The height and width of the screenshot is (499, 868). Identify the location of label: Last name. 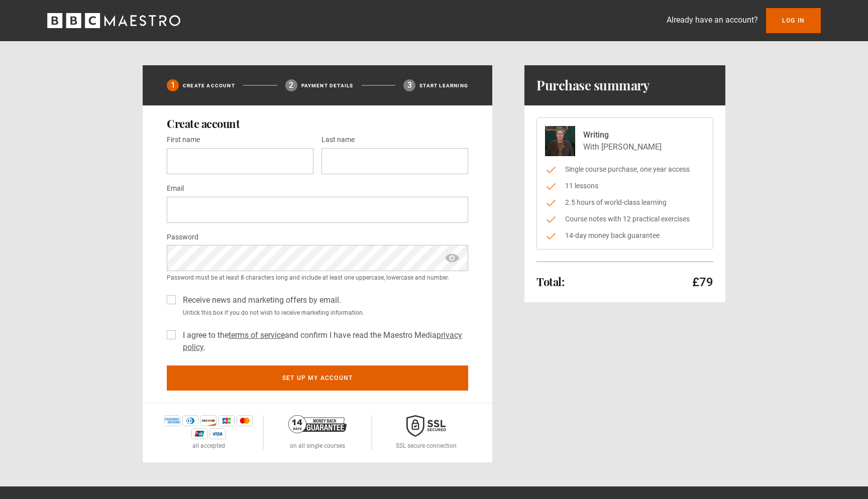
(338, 140).